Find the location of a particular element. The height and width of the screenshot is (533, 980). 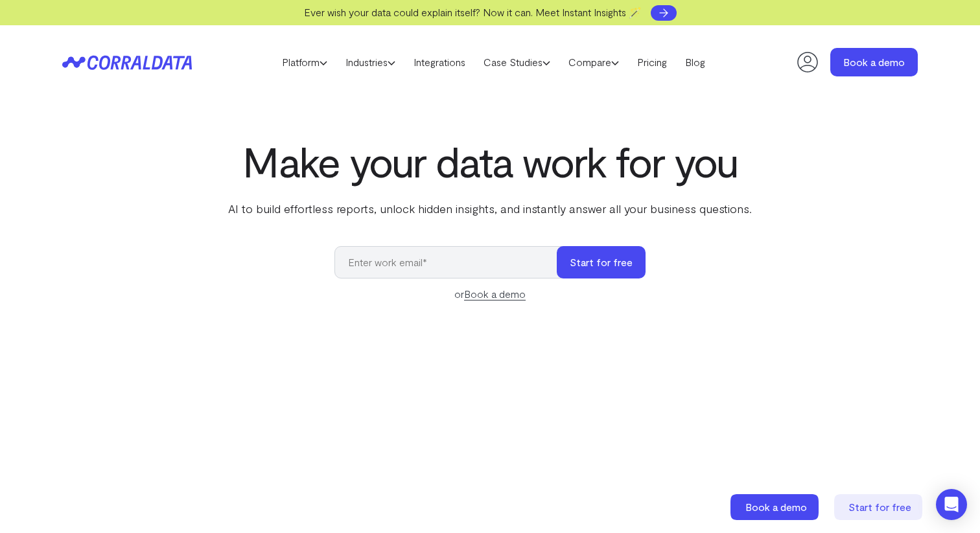

a: Blog is located at coordinates (695, 62).